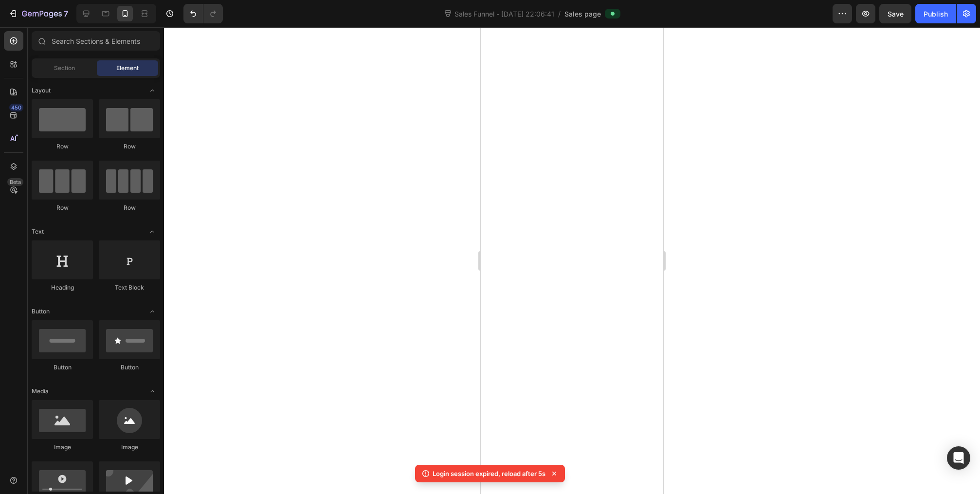 This screenshot has height=494, width=980. I want to click on p: 7, so click(66, 14).